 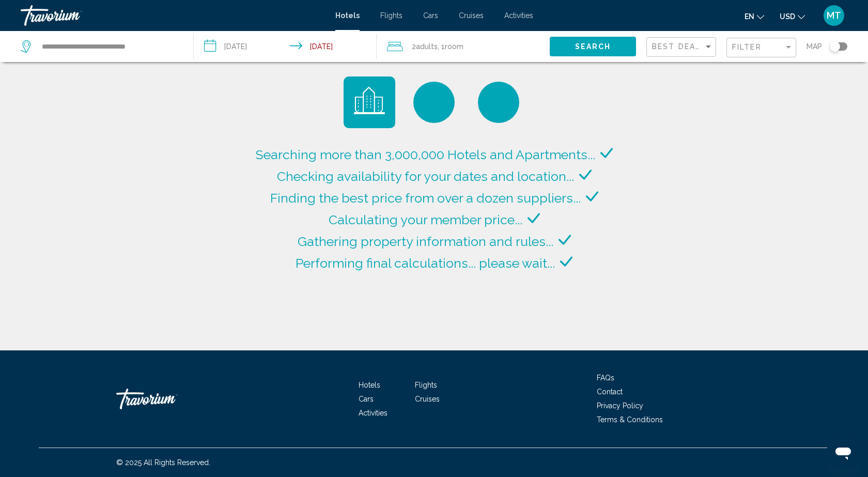 What do you see at coordinates (425, 155) in the screenshot?
I see `span: Searching more than 3,000,000 Hotels and Apartments...` at bounding box center [425, 155].